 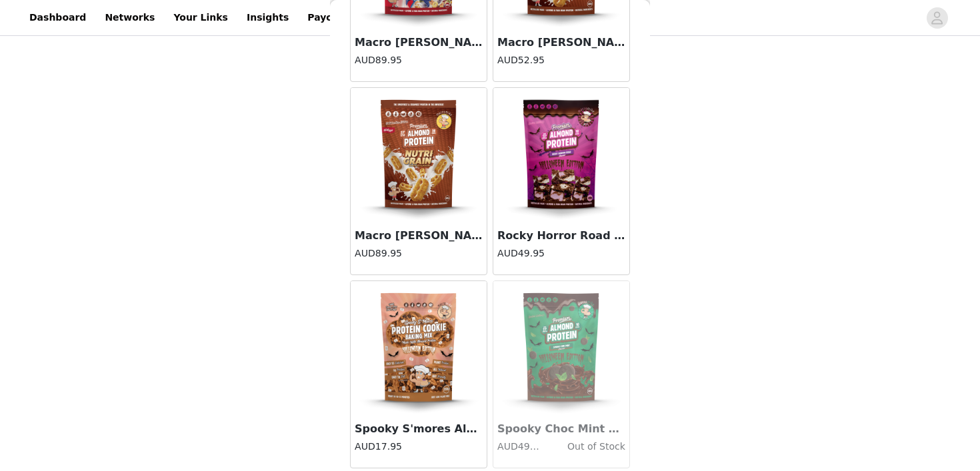 I want to click on a: Insights, so click(x=267, y=17).